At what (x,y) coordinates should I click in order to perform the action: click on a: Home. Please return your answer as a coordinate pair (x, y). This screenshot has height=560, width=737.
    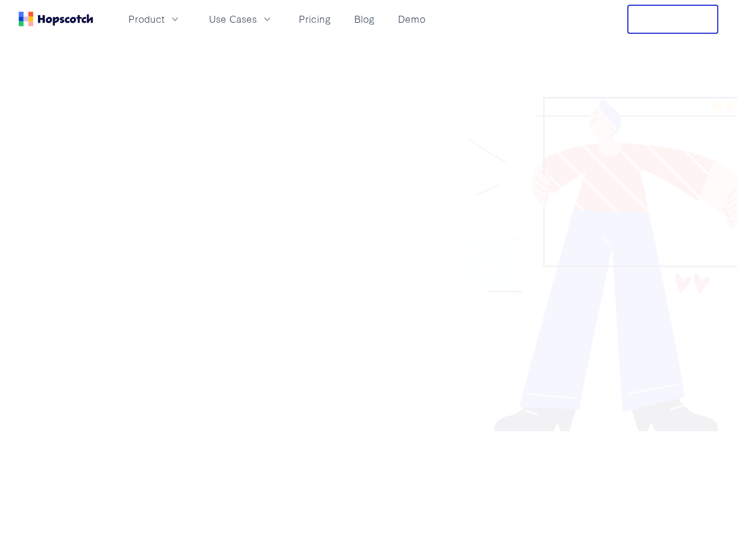
    Looking at the image, I should click on (56, 18).